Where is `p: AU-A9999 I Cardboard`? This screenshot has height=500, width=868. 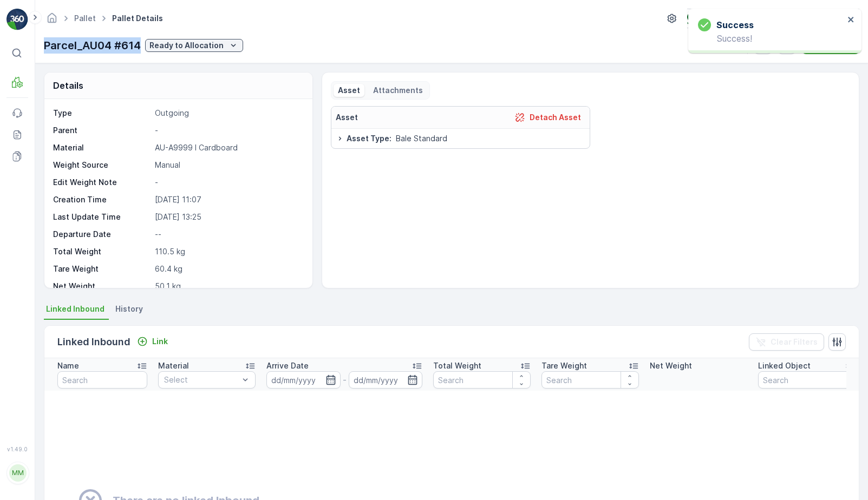 p: AU-A9999 I Cardboard is located at coordinates (228, 148).